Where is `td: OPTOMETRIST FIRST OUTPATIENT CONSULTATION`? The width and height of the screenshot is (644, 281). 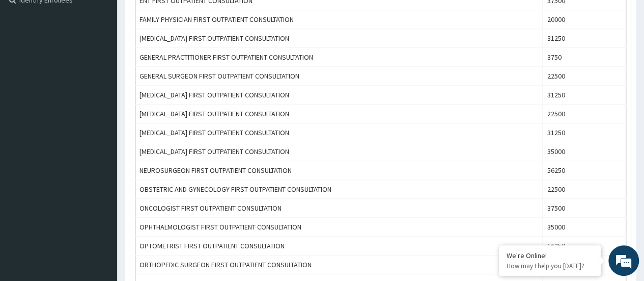 td: OPTOMETRIST FIRST OUTPATIENT CONSULTATION is located at coordinates (339, 246).